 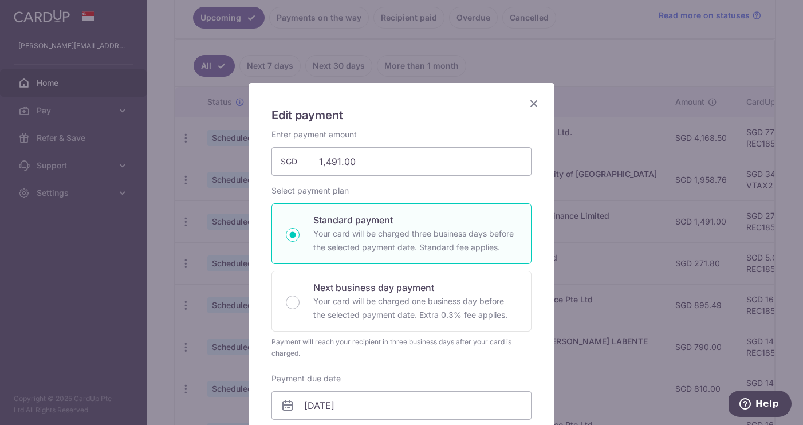 I want to click on p: Your card will be charged three business days before the selected payment date. Standard fee appl..., so click(x=415, y=240).